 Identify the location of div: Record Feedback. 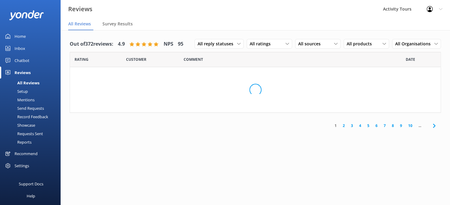
(26, 117).